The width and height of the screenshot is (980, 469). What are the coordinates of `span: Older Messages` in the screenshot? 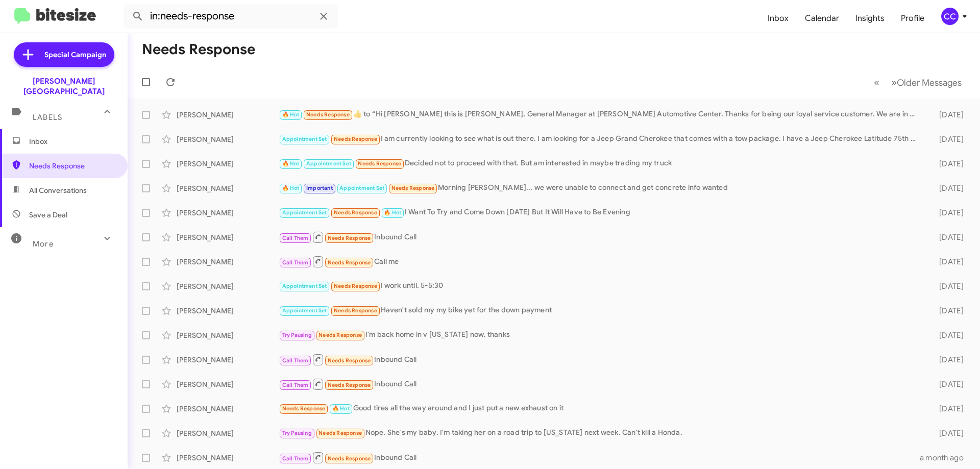 It's located at (929, 83).